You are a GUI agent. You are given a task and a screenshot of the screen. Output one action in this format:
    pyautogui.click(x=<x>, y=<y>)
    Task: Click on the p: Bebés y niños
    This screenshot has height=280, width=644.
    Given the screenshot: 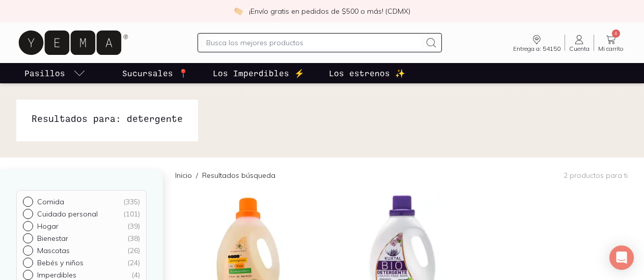 What is the action you would take?
    pyautogui.click(x=60, y=263)
    